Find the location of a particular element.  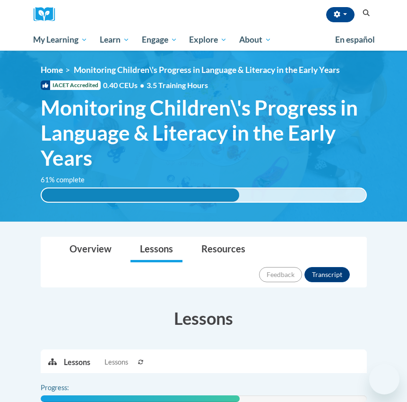

button: Search is located at coordinates (367, 13).